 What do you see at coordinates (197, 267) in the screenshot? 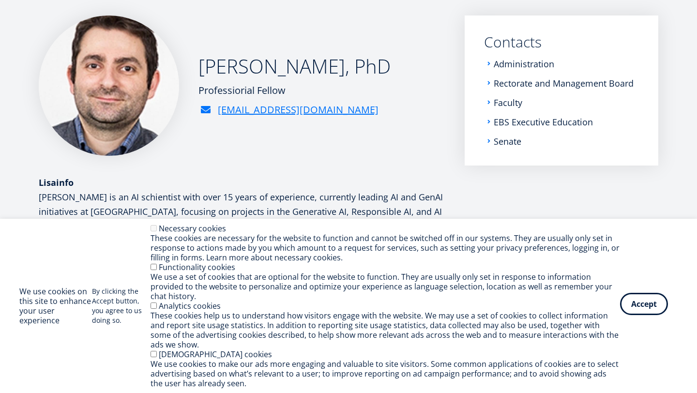
I see `label: Functionality cookies` at bounding box center [197, 267].